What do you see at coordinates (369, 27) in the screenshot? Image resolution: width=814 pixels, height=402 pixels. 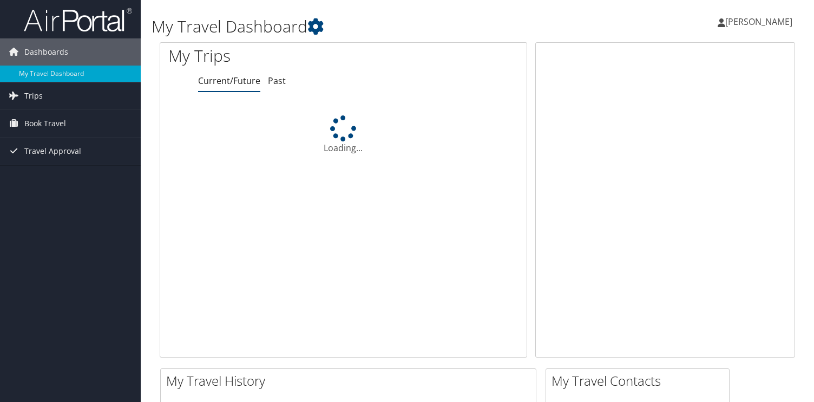 I see `h1: My Travel Dashboard` at bounding box center [369, 27].